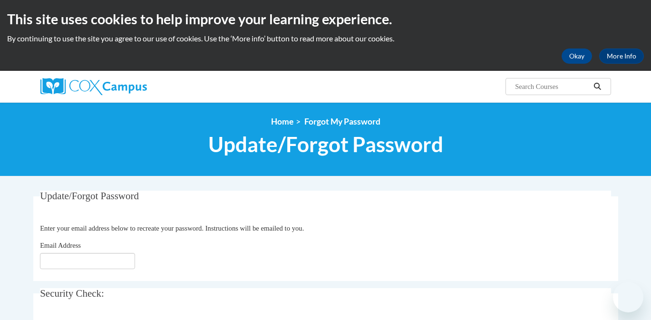  Describe the element at coordinates (342, 121) in the screenshot. I see `span: Forgot My Password` at that location.